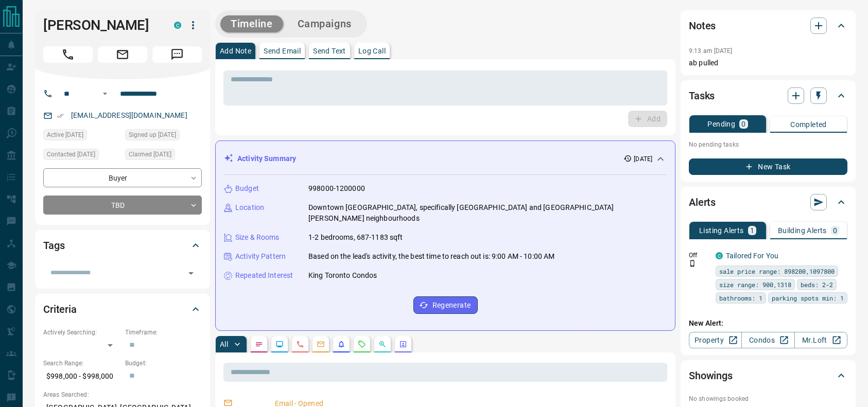 Image resolution: width=868 pixels, height=407 pixels. I want to click on svg: Agent Actions, so click(403, 345).